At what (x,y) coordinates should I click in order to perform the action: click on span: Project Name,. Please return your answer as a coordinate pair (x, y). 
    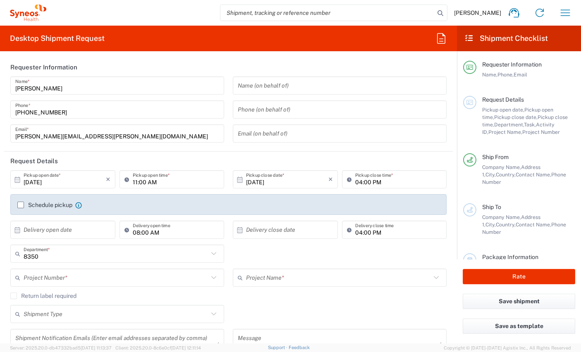
    Looking at the image, I should click on (506, 132).